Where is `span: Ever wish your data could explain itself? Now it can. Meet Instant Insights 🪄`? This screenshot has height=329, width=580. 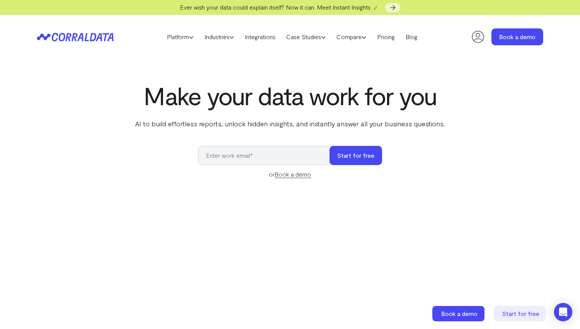 span: Ever wish your data could explain itself? Now it can. Meet Instant Insights 🪄 is located at coordinates (279, 7).